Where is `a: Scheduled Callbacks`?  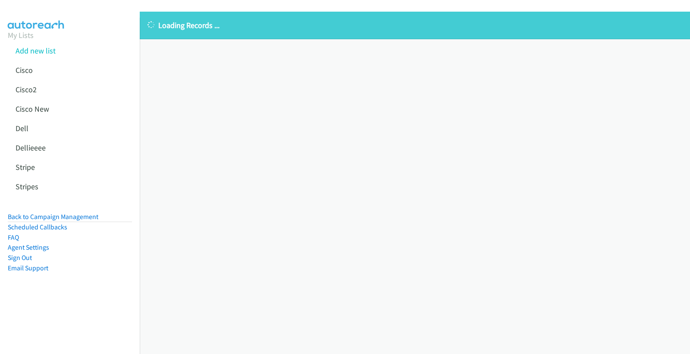 a: Scheduled Callbacks is located at coordinates (38, 227).